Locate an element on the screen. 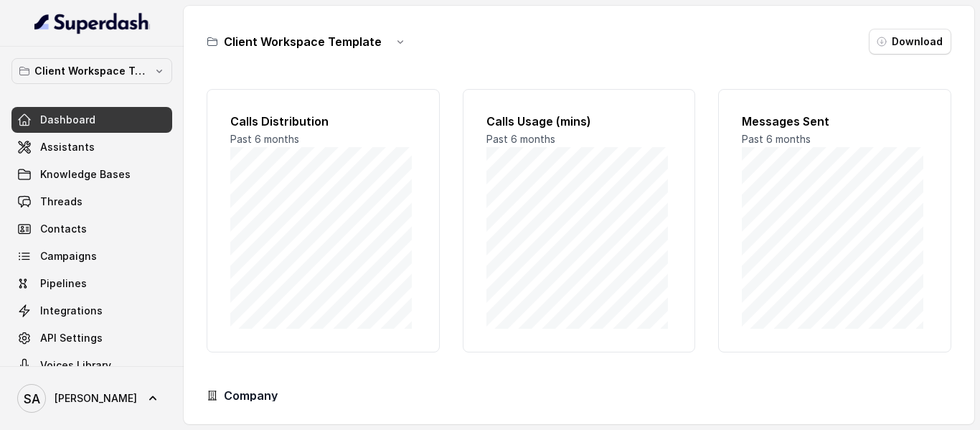 Image resolution: width=980 pixels, height=430 pixels. a: Contacts is located at coordinates (92, 229).